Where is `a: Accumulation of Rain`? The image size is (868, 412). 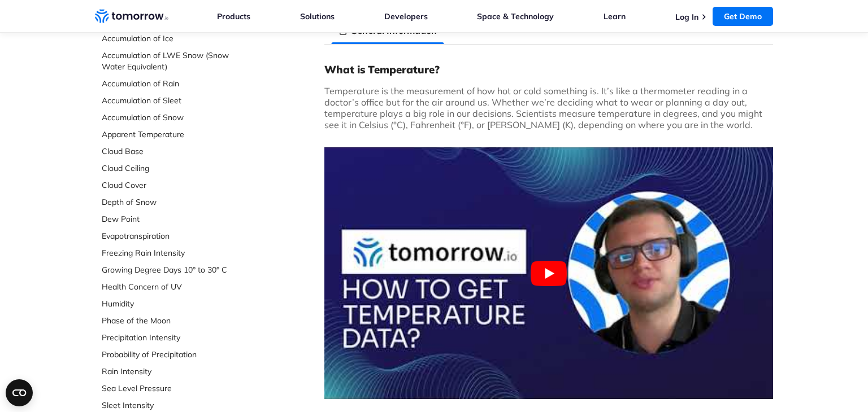
a: Accumulation of Rain is located at coordinates (177, 84).